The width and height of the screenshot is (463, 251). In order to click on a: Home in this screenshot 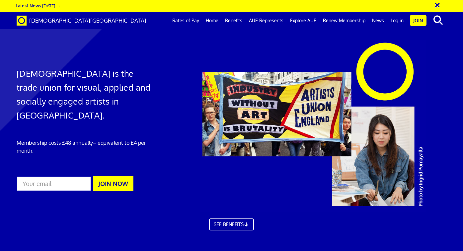, I will do `click(212, 21)`.